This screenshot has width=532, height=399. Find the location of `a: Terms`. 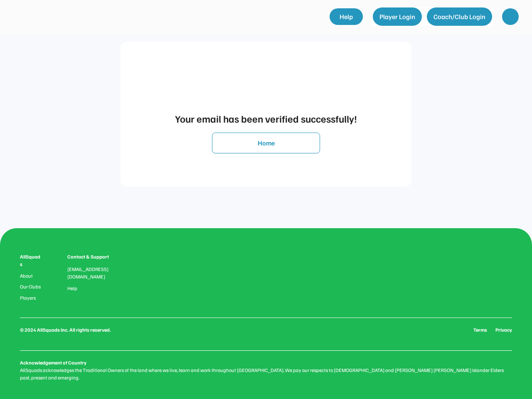

a: Terms is located at coordinates (479, 330).